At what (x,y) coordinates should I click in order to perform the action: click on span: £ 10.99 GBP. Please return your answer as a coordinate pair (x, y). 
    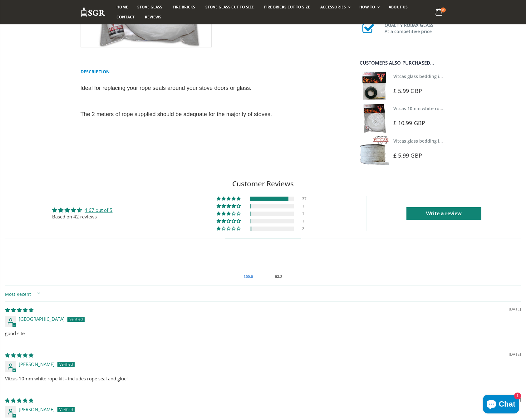
    Looking at the image, I should click on (409, 123).